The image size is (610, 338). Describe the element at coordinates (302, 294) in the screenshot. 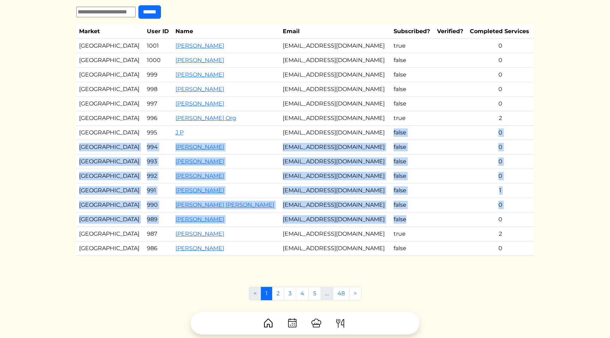

I see `a: 4` at that location.